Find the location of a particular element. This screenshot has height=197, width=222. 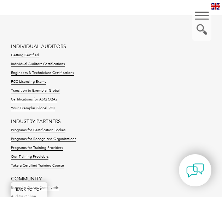

a: BACK TO TOP is located at coordinates (29, 190).